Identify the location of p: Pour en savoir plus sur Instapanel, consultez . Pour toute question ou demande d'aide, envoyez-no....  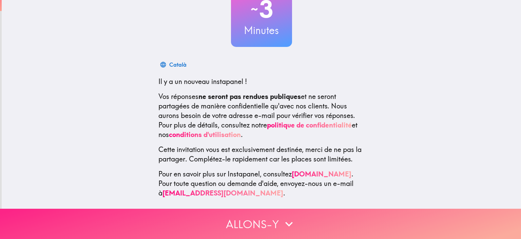
(262, 183).